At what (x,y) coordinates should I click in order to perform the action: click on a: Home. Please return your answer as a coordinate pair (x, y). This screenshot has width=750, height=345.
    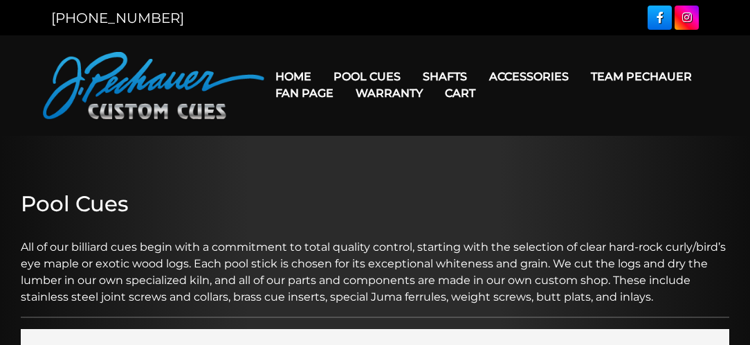
    Looking at the image, I should click on (293, 76).